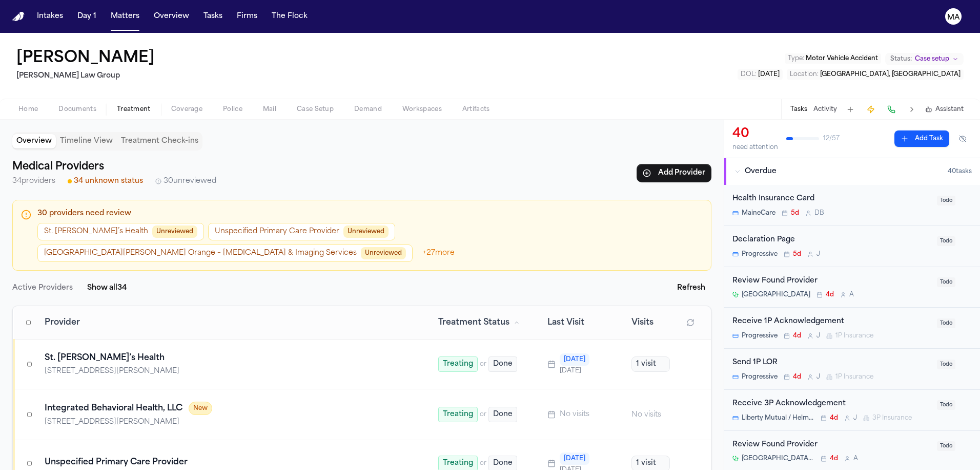 The width and height of the screenshot is (980, 470). What do you see at coordinates (422, 109) in the screenshot?
I see `span: Workspaces` at bounding box center [422, 109].